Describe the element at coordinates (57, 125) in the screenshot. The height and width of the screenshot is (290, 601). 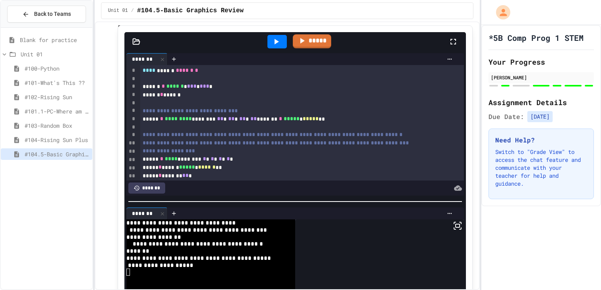
I see `span: #103-Random Box` at that location.